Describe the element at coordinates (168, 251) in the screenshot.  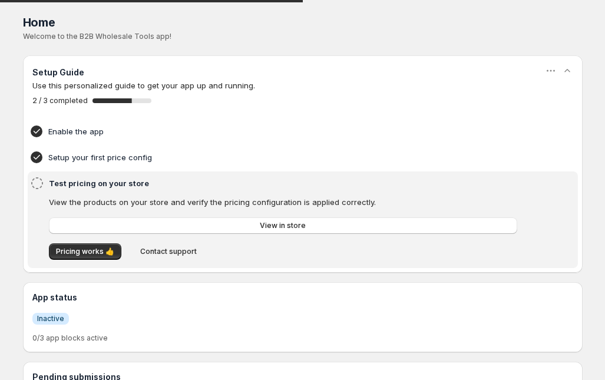
I see `button: Contact support` at that location.